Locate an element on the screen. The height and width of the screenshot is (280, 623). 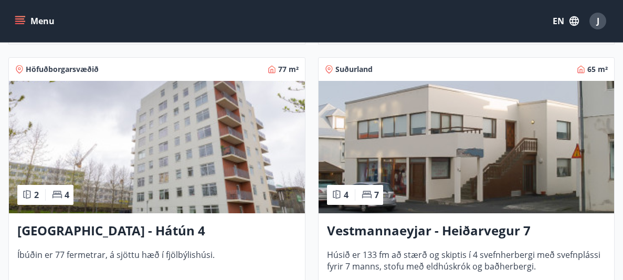
span: Höfuðborgarsvæðið is located at coordinates (62, 69).